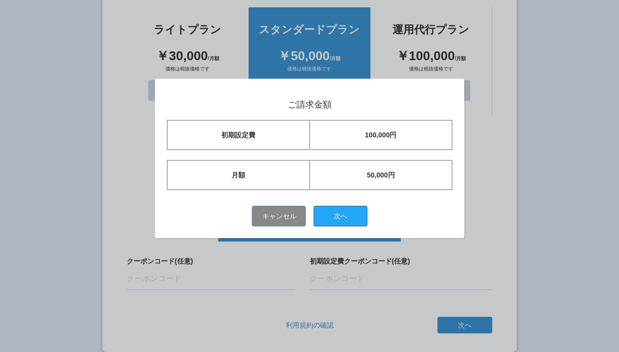 The image size is (619, 352). Describe the element at coordinates (309, 105) in the screenshot. I see `h1: ご請求金額` at that location.